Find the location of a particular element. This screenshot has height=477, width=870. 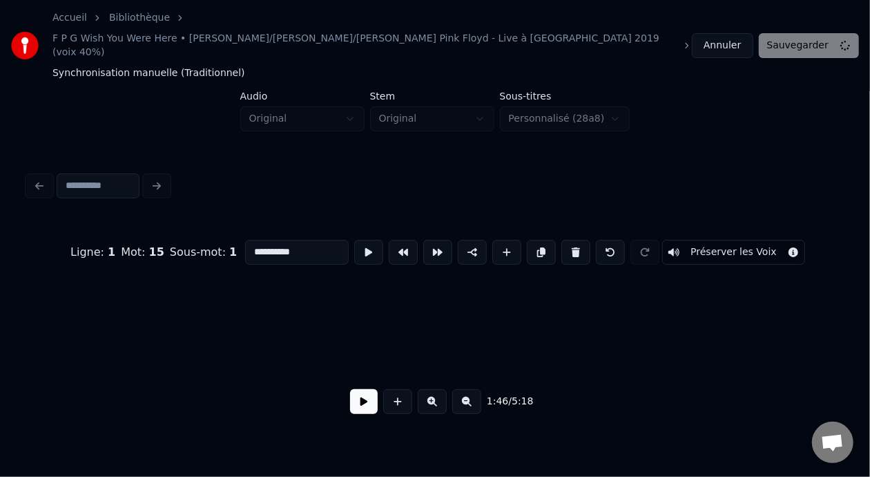

button: Toggle is located at coordinates (733, 252).